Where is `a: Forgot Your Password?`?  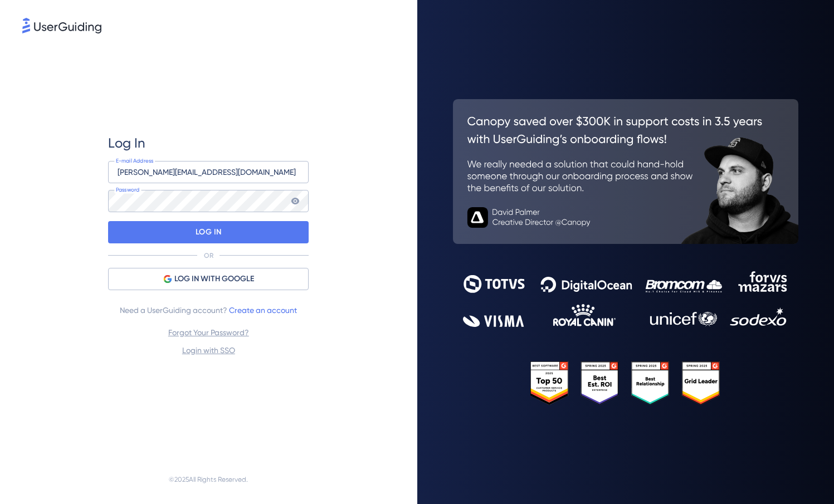
a: Forgot Your Password? is located at coordinates (208, 333).